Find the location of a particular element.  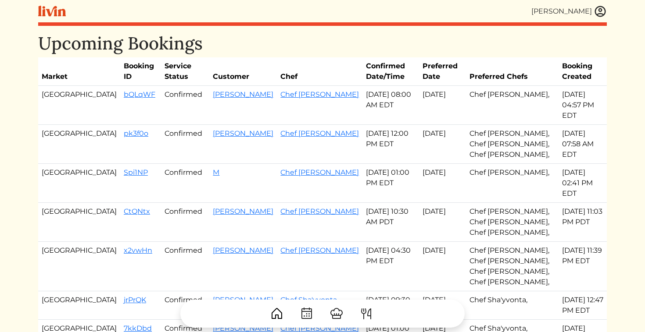

th: Booking ID is located at coordinates (140, 71).